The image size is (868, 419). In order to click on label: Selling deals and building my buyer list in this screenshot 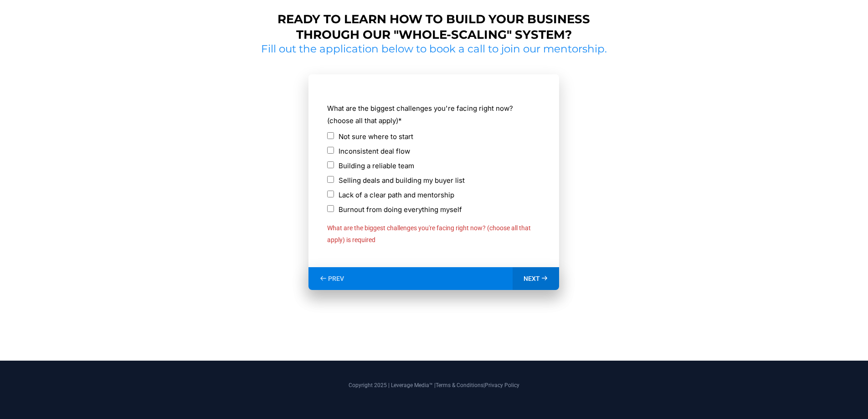, I will do `click(401, 180)`.